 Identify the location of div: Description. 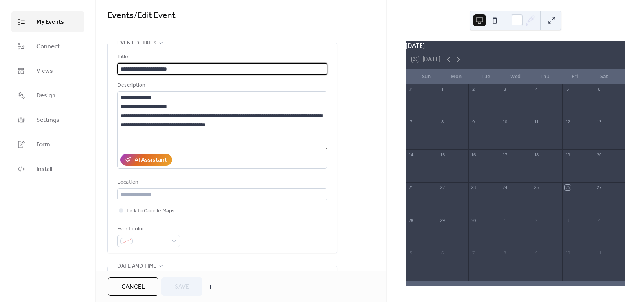
(222, 85).